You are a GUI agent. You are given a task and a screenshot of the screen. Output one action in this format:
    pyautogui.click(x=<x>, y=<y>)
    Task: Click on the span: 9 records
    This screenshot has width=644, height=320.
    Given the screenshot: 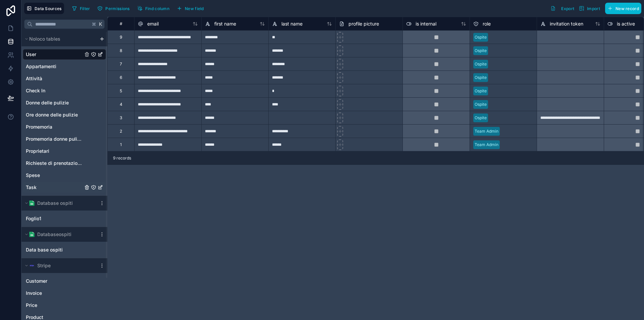 What is the action you would take?
    pyautogui.click(x=122, y=158)
    